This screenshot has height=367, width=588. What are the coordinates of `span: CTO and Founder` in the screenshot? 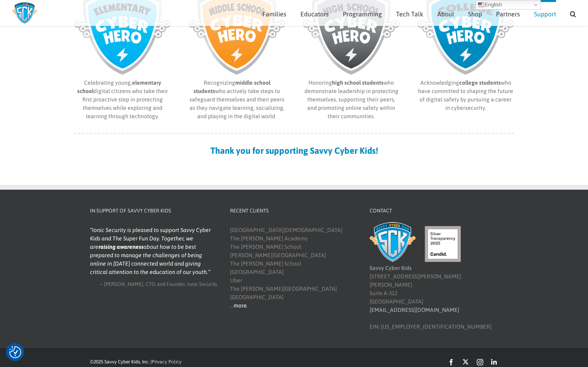 It's located at (165, 284).